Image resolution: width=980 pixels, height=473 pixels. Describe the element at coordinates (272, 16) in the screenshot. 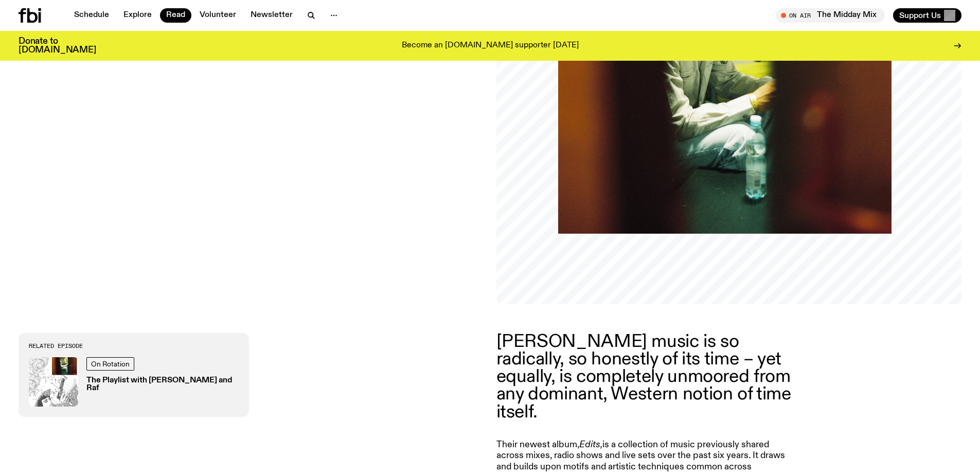

I see `a: Newsletter` at that location.